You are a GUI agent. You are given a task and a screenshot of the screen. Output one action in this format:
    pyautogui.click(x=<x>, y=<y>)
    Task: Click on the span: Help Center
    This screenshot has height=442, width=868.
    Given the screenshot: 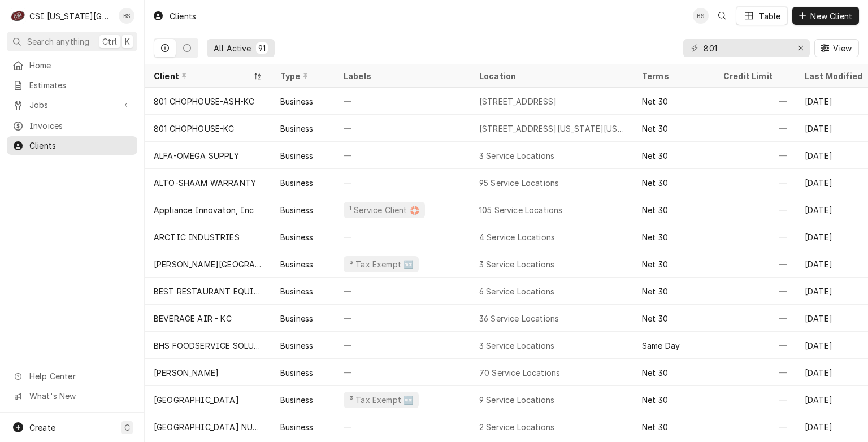 What is the action you would take?
    pyautogui.click(x=80, y=376)
    